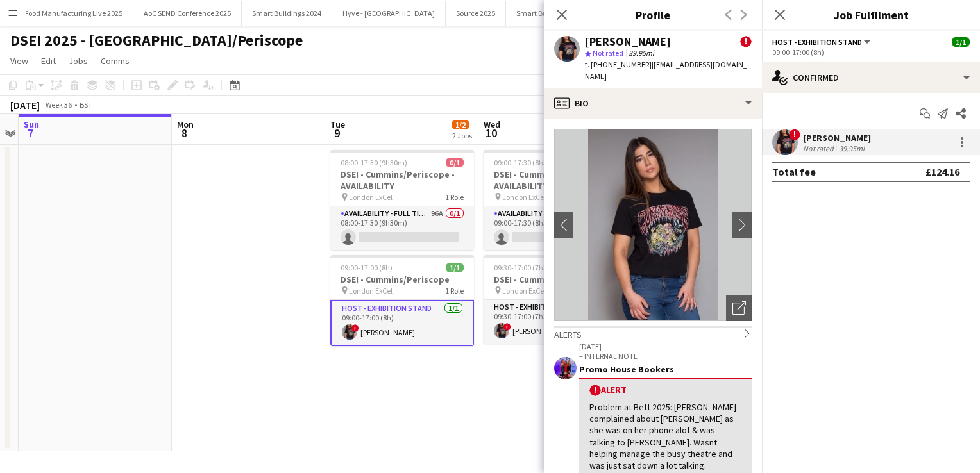 Image resolution: width=980 pixels, height=473 pixels. What do you see at coordinates (527, 267) in the screenshot?
I see `span: 09:30-17:00 (7h30m)` at bounding box center [527, 267].